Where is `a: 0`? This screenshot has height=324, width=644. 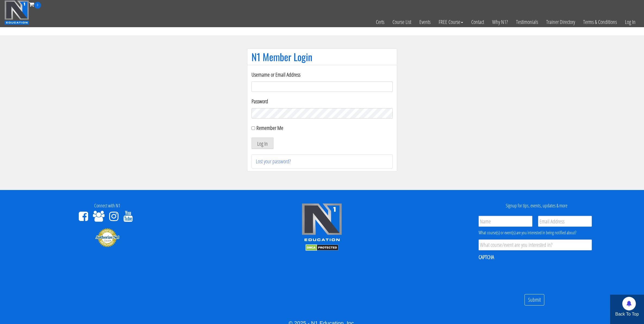
a: 0 is located at coordinates (35, 4).